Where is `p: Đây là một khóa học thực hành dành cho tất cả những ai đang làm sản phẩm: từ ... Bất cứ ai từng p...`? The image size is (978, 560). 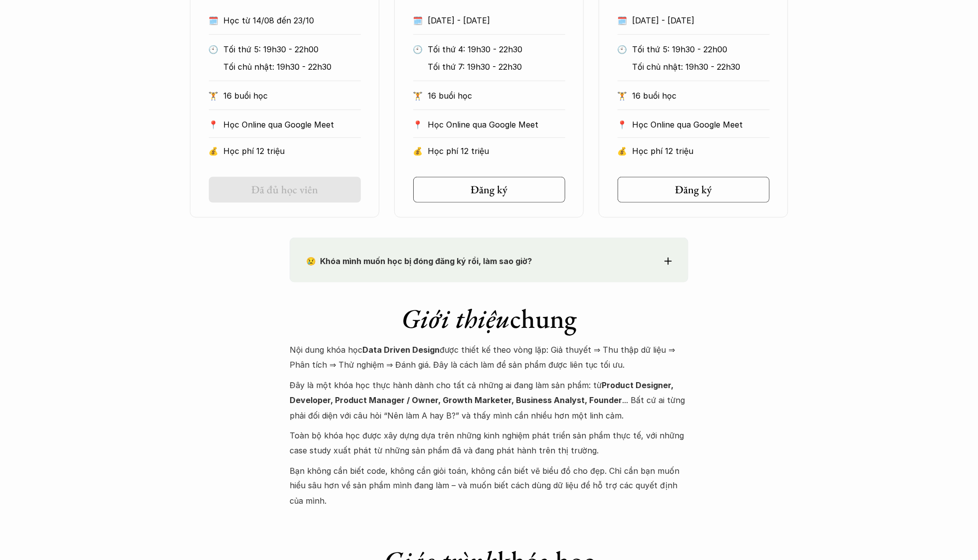 p: Đây là một khóa học thực hành dành cho tất cả những ai đang làm sản phẩm: từ ... Bất cứ ai từng p... is located at coordinates (489, 400).